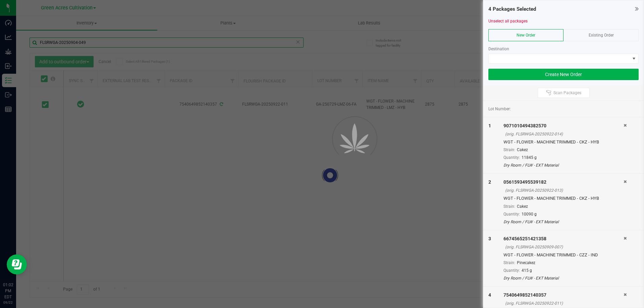 This screenshot has width=644, height=308. Describe the element at coordinates (490, 182) in the screenshot. I see `span: 2` at that location.